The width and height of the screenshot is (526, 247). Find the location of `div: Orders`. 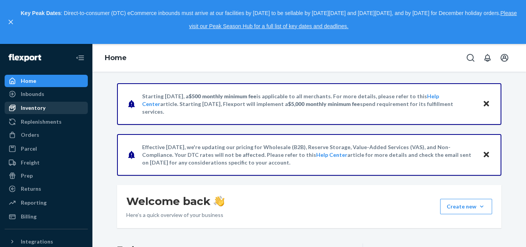

div: Orders is located at coordinates (30, 135).